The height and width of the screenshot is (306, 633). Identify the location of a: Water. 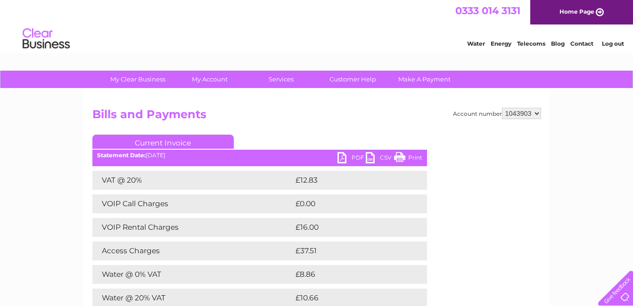
(476, 43).